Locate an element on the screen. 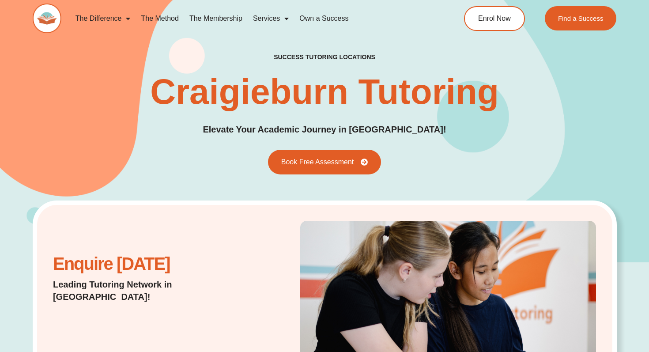  a: The Method is located at coordinates (159, 19).